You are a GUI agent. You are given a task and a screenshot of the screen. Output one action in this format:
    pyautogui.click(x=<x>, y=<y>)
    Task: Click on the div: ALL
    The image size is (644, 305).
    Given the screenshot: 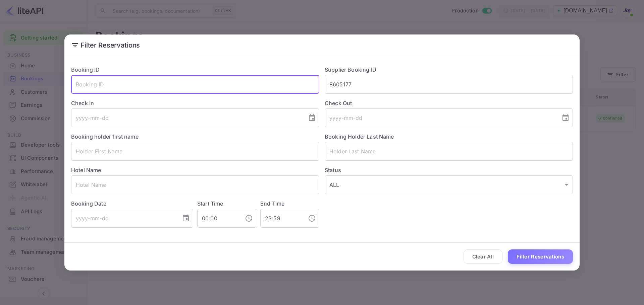 What is the action you would take?
    pyautogui.click(x=448, y=185)
    